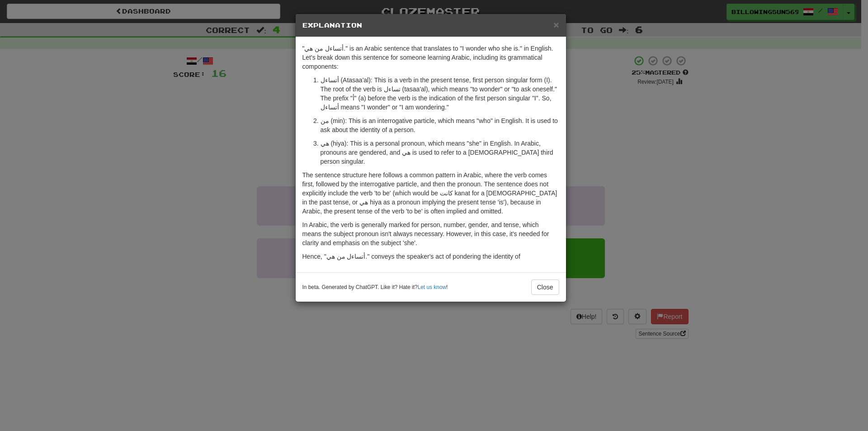 The image size is (868, 431). Describe the element at coordinates (440, 152) in the screenshot. I see `p: هي (hiya): This is a personal pronoun, which means "she" in English. In Arabic, pronouns are gend...` at that location.